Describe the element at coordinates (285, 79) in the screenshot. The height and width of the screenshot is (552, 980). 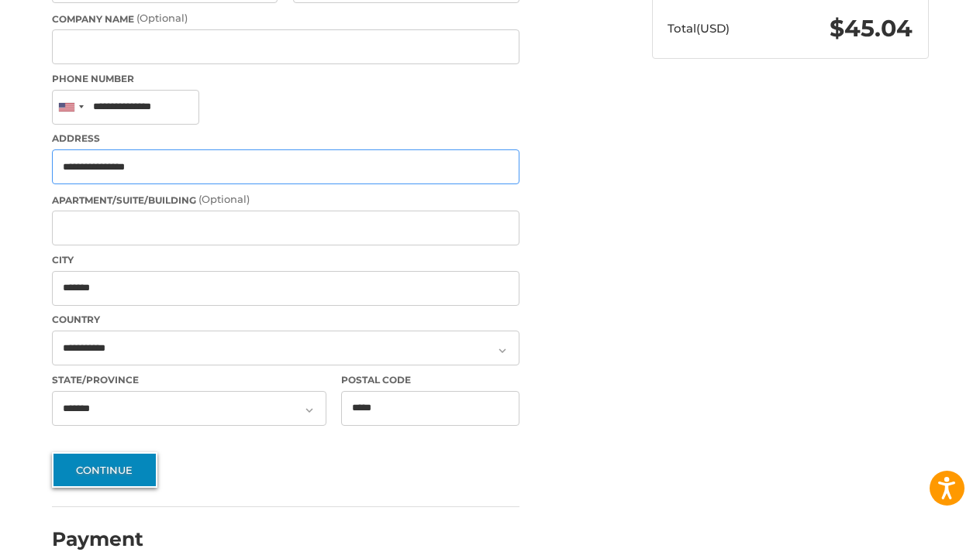
I see `label: Phone Number` at that location.